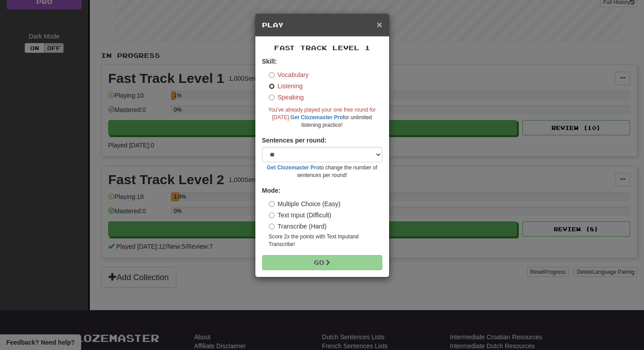 Image resolution: width=644 pixels, height=350 pixels. Describe the element at coordinates (286, 98) in the screenshot. I see `label: Speaking` at that location.